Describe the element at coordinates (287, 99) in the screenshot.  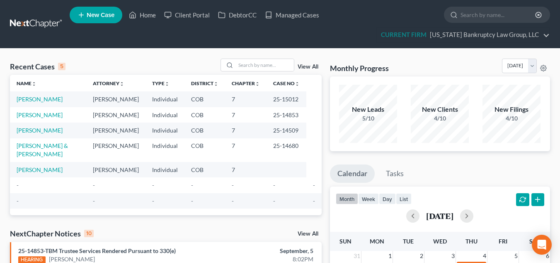
I see `td: 25-15012` at that location.